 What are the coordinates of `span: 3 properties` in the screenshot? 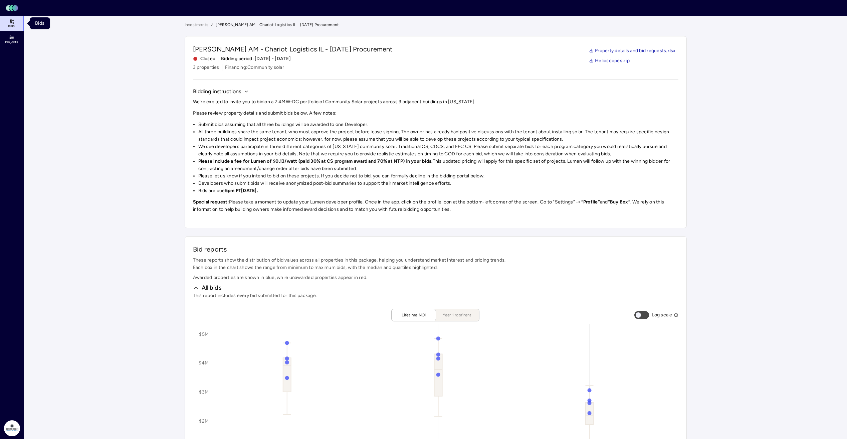 It's located at (206, 67).